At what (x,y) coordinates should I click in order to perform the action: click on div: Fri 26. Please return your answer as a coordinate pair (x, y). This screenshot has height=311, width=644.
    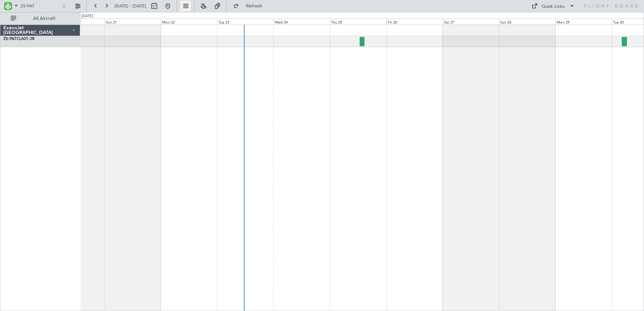
    Looking at the image, I should click on (414, 22).